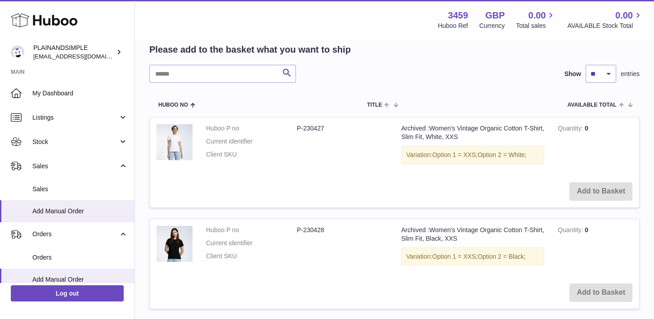 The image size is (654, 319). Describe the element at coordinates (535, 20) in the screenshot. I see `a: 0.00 Total sales` at that location.